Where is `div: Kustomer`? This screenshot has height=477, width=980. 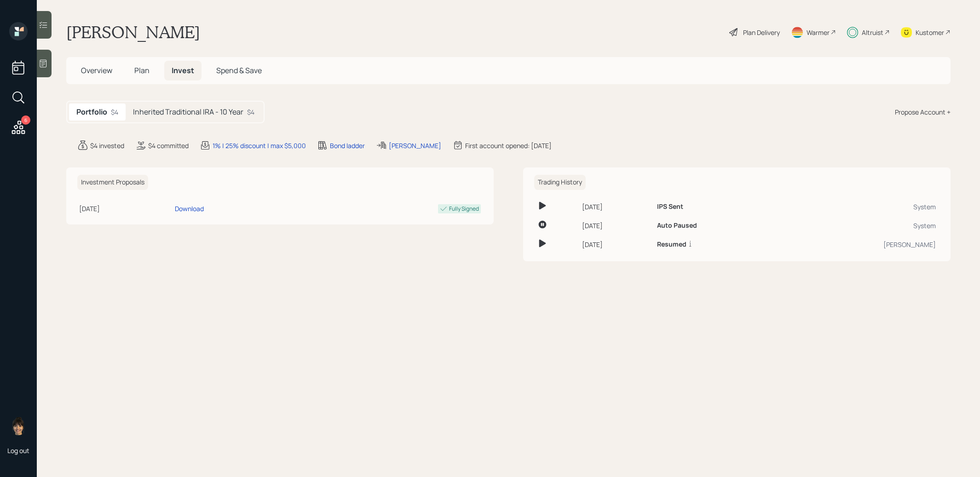 div: Kustomer is located at coordinates (930, 32).